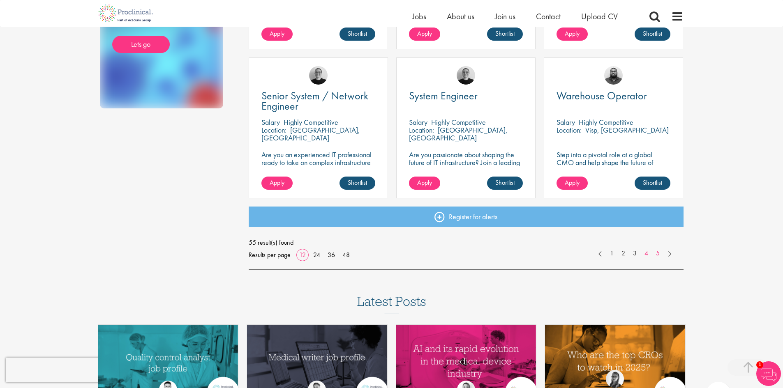  I want to click on span: Warehouse Operator, so click(602, 96).